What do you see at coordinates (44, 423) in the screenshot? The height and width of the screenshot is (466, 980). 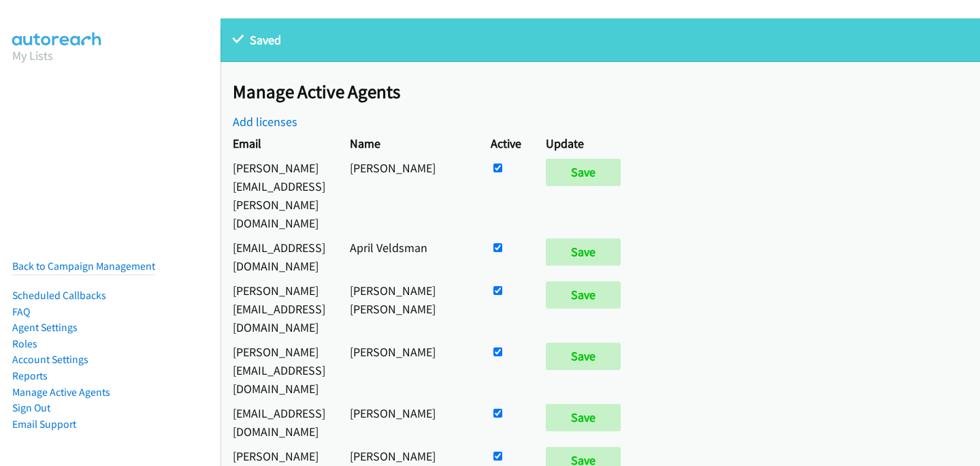 I see `a: Email Support` at bounding box center [44, 423].